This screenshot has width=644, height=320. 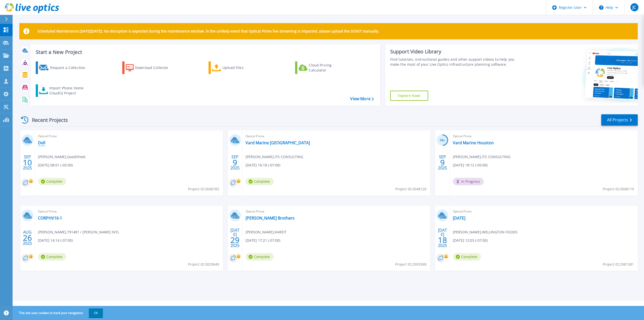 What do you see at coordinates (235, 240) in the screenshot?
I see `span: 29` at bounding box center [235, 240].